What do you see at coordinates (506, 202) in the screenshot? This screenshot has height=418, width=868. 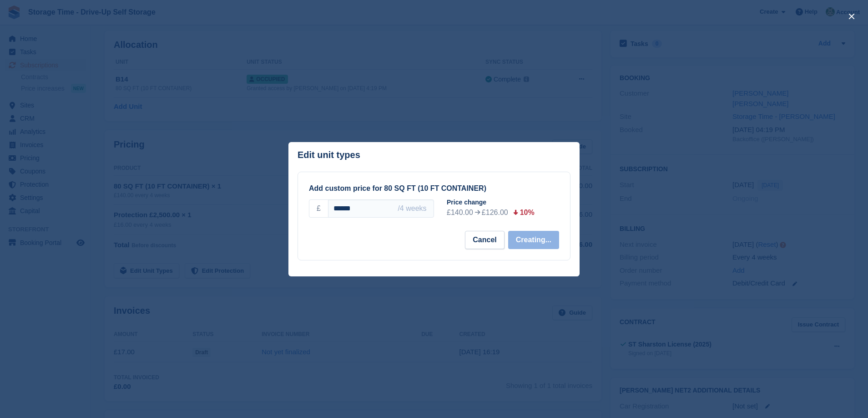 I see `div: Price change` at bounding box center [506, 202].